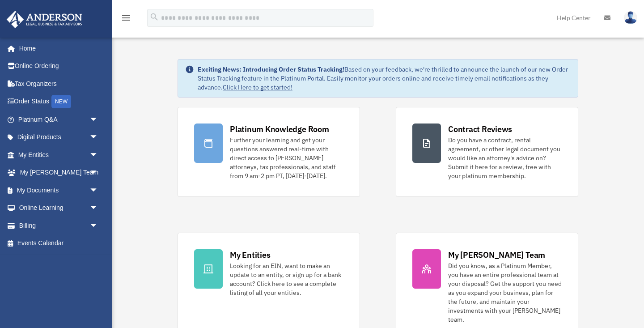 Image resolution: width=644 pixels, height=328 pixels. What do you see at coordinates (59, 137) in the screenshot?
I see `a: Digital Productsarrow_drop_down` at bounding box center [59, 137].